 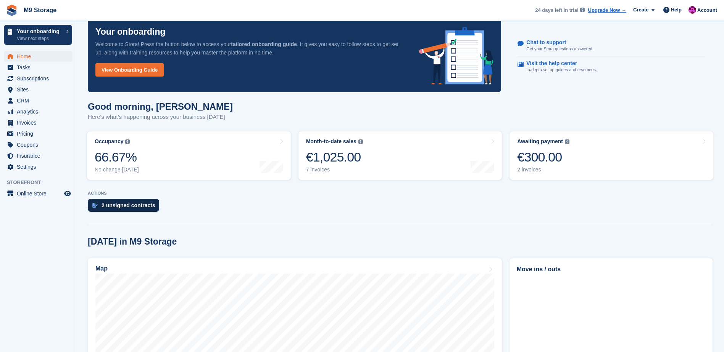 I want to click on a: Preview store, so click(x=68, y=194).